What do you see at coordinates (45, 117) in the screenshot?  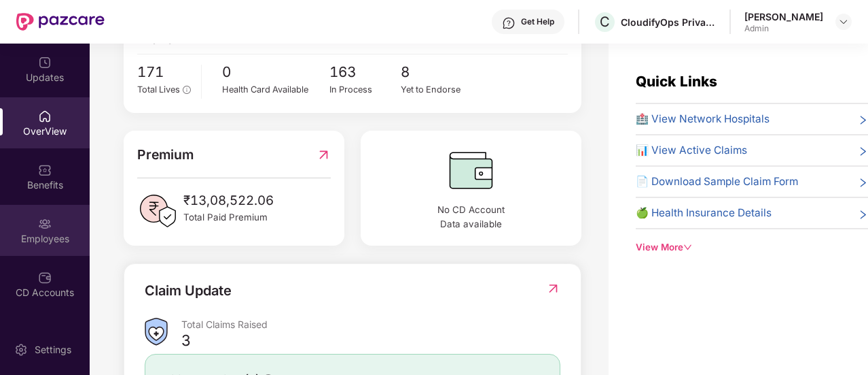 I see `img: svg+xml;base64,PHN2ZyBpZD0iSG9tZSIgeG1sbnM9Imh0dHA6Ly93d3cudzMub3JnLzIwMDAvc3ZnIiB3aWR0aD0iMjAiIG...` at bounding box center [45, 117].